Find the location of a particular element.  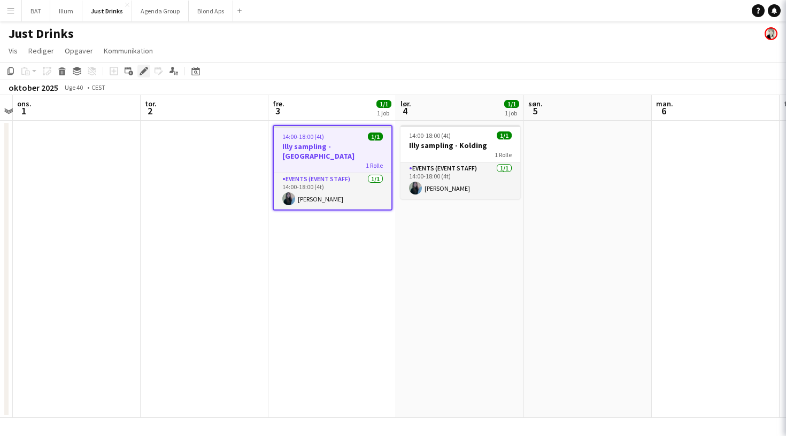

span: 4 is located at coordinates (405, 111).